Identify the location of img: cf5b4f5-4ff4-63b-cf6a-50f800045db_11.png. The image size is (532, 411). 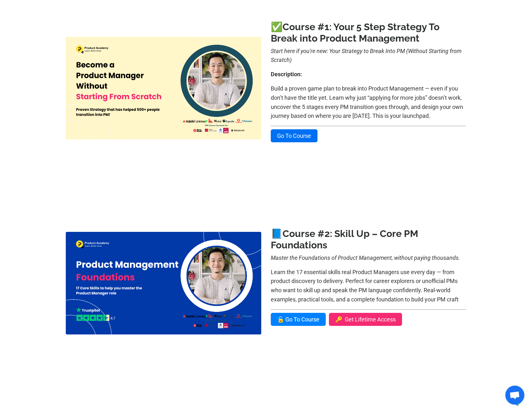
(163, 88).